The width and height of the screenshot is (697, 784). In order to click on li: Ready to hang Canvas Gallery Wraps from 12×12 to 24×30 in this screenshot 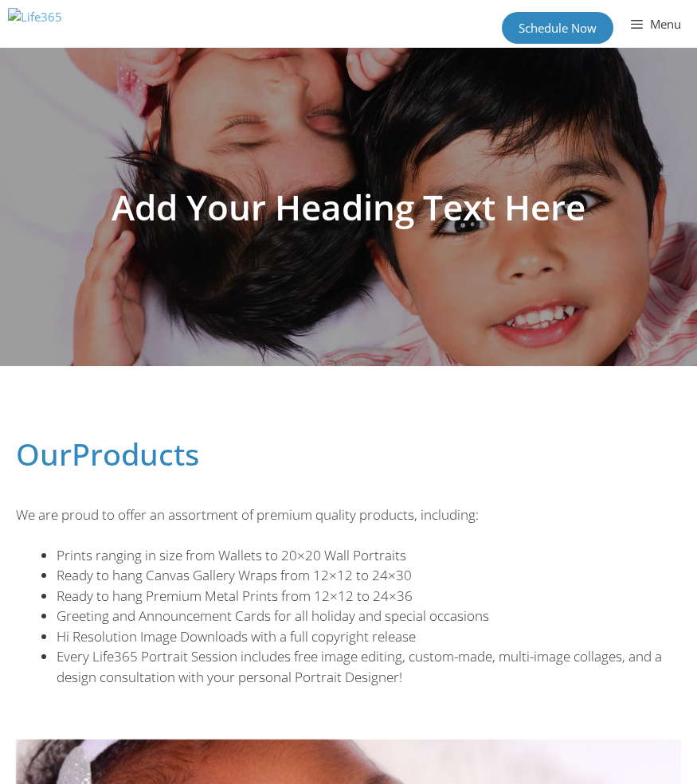, I will do `click(369, 575)`.